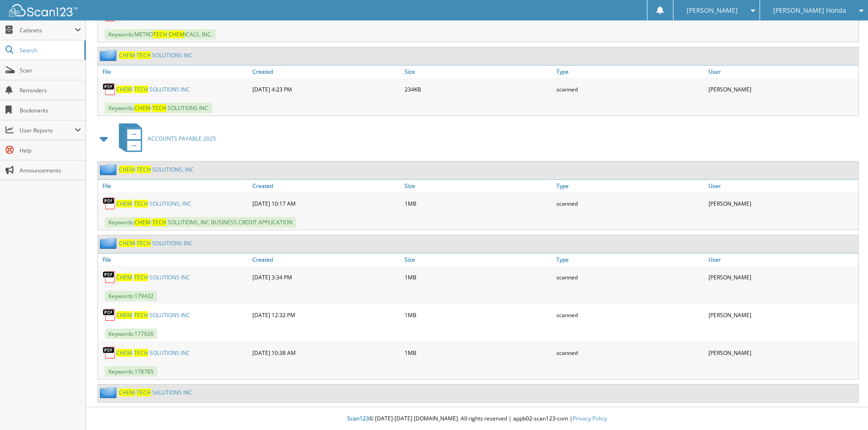 The image size is (868, 430). What do you see at coordinates (130, 334) in the screenshot?
I see `span: Keywords: 1 7 7 9 2 6` at bounding box center [130, 334].